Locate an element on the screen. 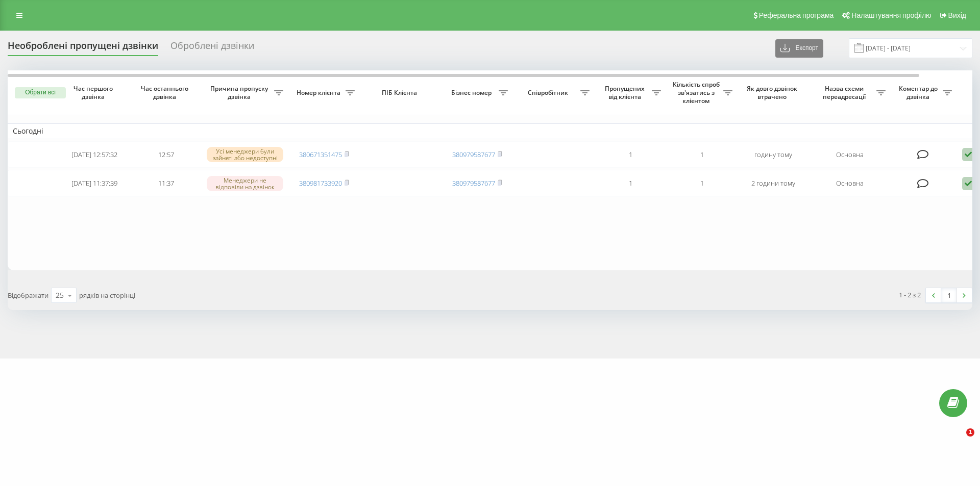 The image size is (980, 486). span: рядків на сторінці is located at coordinates (107, 295).